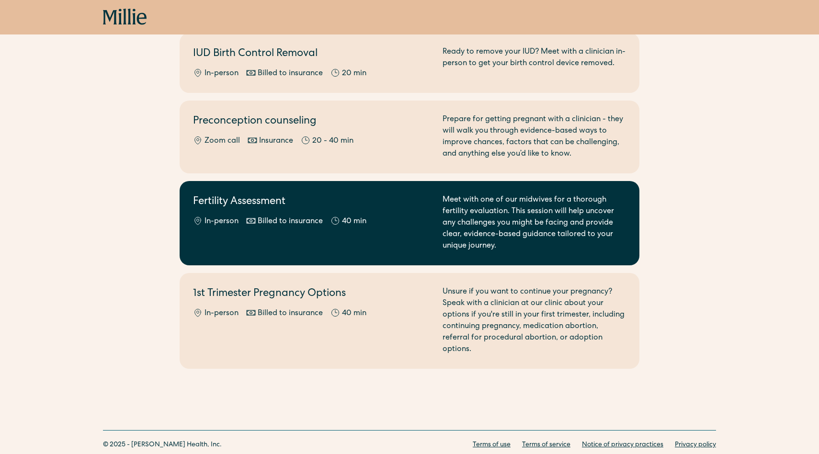 The height and width of the screenshot is (454, 819). I want to click on div: Ready to remove your IUD? Meet with a clinician in-person to get your birth control device removed., so click(534, 63).